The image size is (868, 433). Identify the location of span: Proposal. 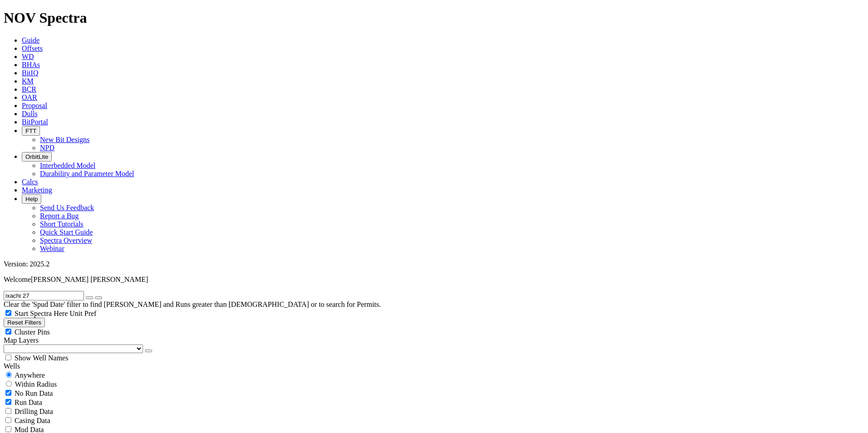
(35, 106).